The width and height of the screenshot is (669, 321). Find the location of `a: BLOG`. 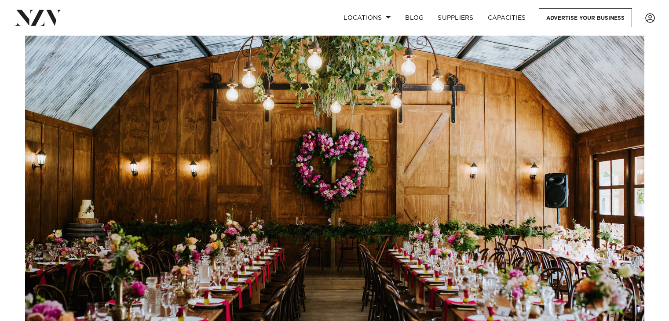

a: BLOG is located at coordinates (415, 18).